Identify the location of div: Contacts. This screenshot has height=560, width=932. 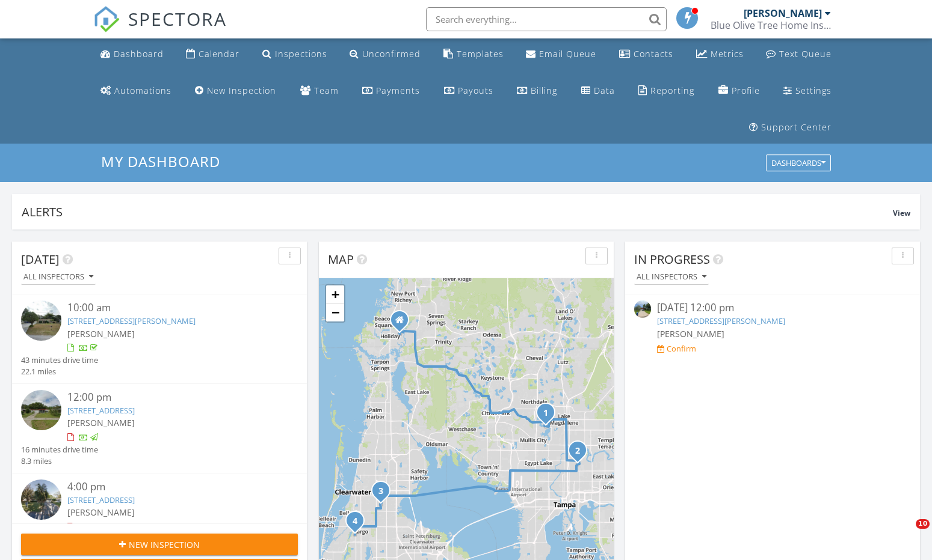
(653, 54).